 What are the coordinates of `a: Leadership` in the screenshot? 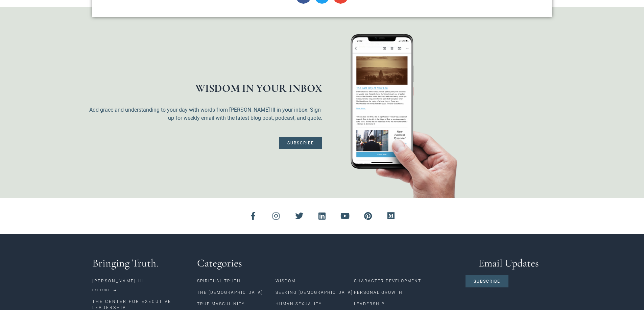 It's located at (406, 304).